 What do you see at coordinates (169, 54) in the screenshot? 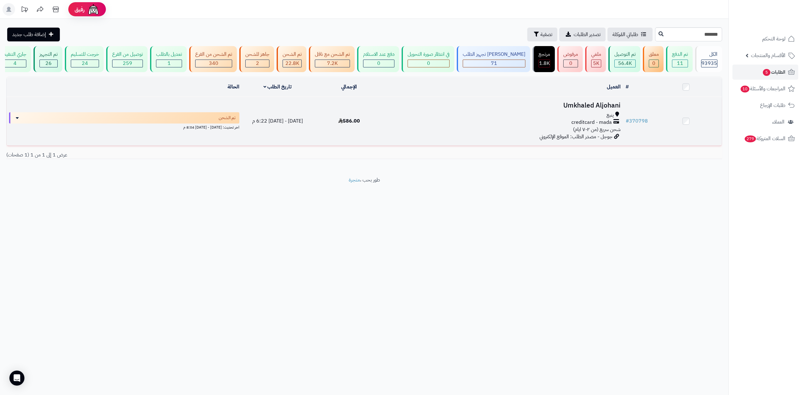
I see `div: تعديل بالطلب` at bounding box center [169, 54].